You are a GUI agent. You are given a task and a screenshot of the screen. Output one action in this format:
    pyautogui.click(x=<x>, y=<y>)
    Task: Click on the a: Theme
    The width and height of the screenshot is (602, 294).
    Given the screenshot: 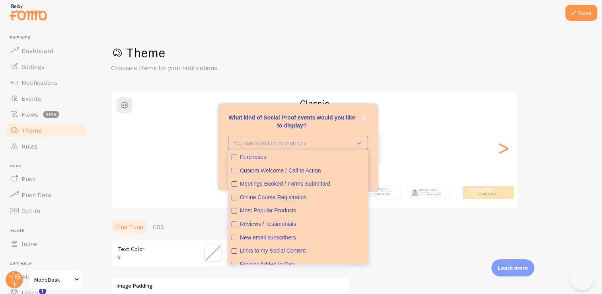 What is the action you would take?
    pyautogui.click(x=46, y=130)
    